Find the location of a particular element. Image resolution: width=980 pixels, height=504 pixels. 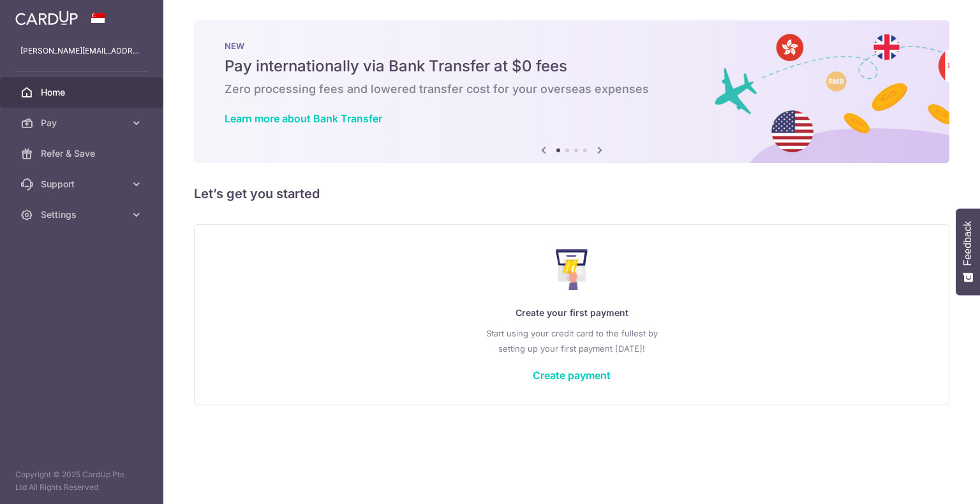

span: Pay is located at coordinates (83, 123).